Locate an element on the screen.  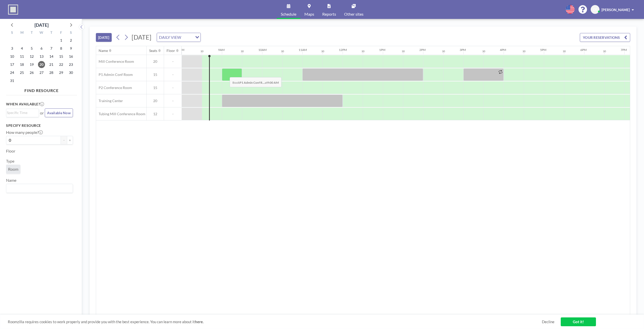
span: Mill Conference Room is located at coordinates (115, 61).